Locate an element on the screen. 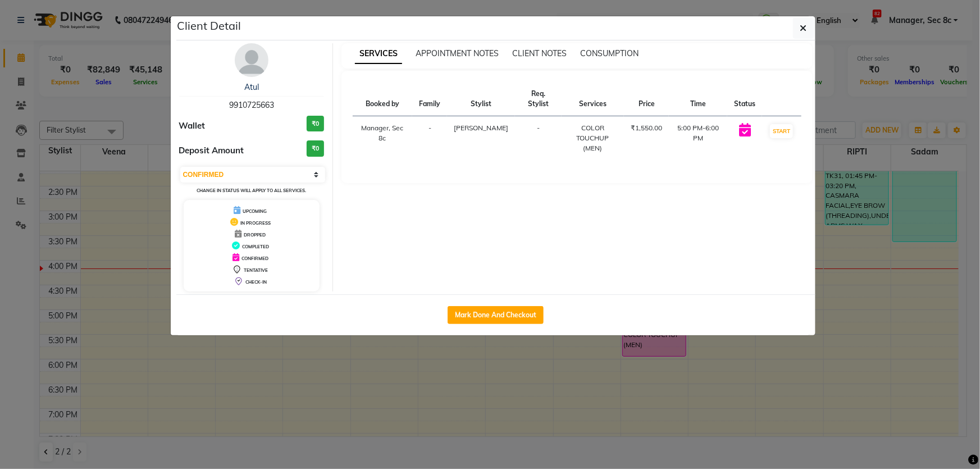  span: COMPLETED is located at coordinates (255, 247).